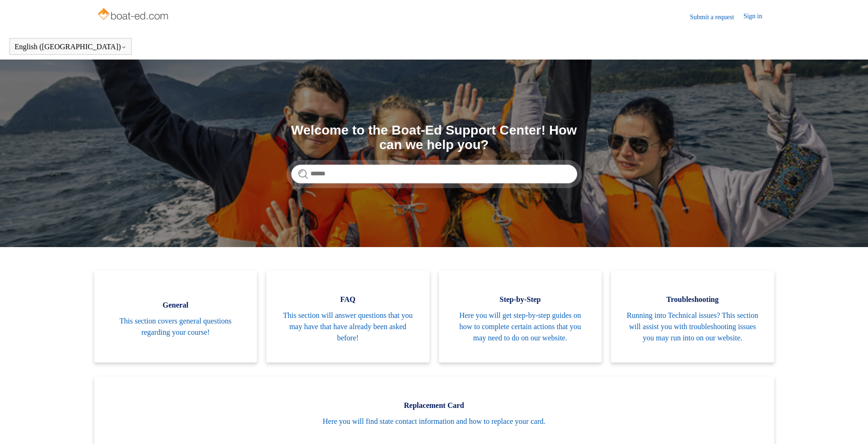  I want to click on input: Search, so click(434, 174).